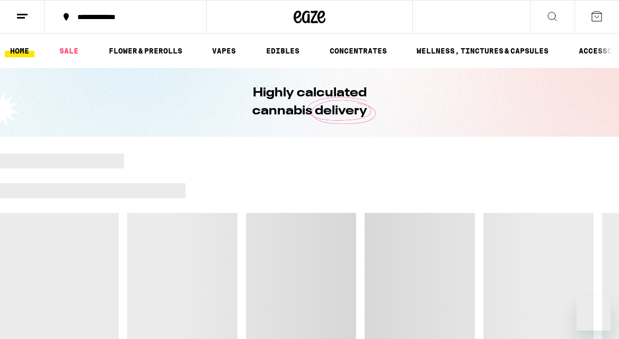  Describe the element at coordinates (20, 51) in the screenshot. I see `a: HOME` at that location.